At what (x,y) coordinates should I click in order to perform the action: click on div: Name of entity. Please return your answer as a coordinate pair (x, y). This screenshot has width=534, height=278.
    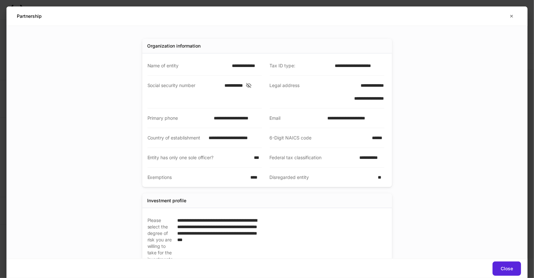
    Looking at the image, I should click on (187, 66).